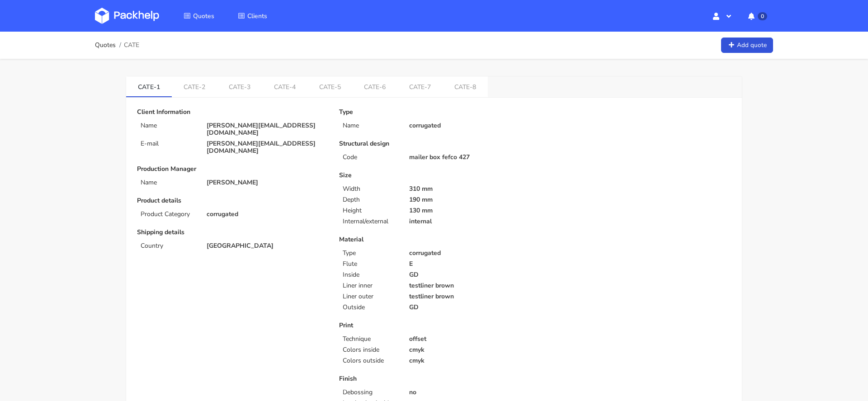  Describe the element at coordinates (469, 221) in the screenshot. I see `p: internal` at that location.